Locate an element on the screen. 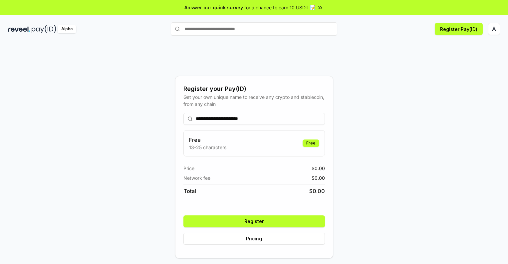 This screenshot has width=508, height=264. div: Get your own unique name to receive any crypto and stablecoin, from any chain is located at coordinates (254, 101).